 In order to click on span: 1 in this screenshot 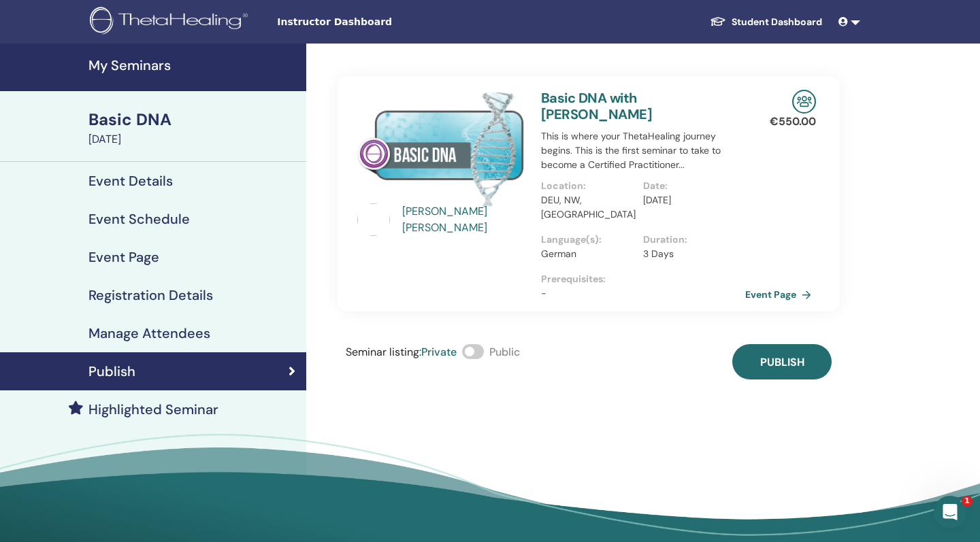, I will do `click(967, 501)`.